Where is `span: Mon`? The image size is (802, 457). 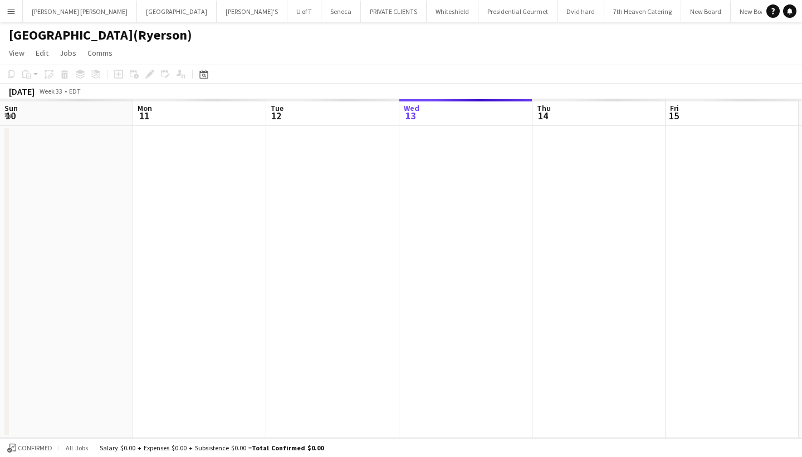
span: Mon is located at coordinates (145, 108).